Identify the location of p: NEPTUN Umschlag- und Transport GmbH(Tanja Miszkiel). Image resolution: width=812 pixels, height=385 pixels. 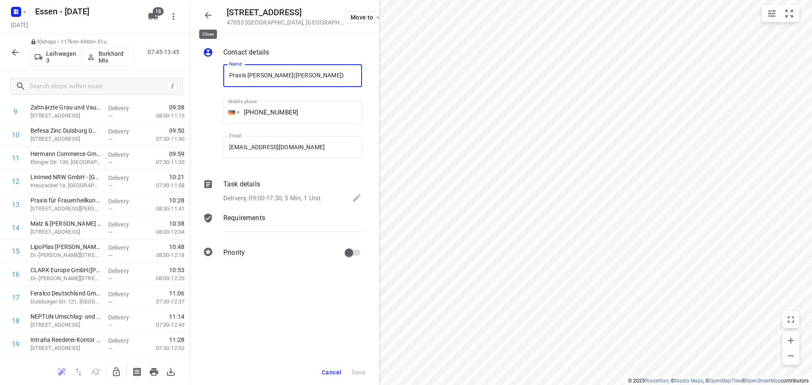
(66, 317).